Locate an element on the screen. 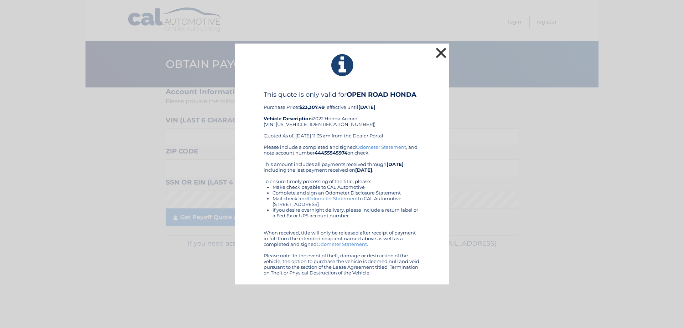 Image resolution: width=684 pixels, height=328 pixels. li: Make check payable to CAL Automotive is located at coordinates (347, 187).